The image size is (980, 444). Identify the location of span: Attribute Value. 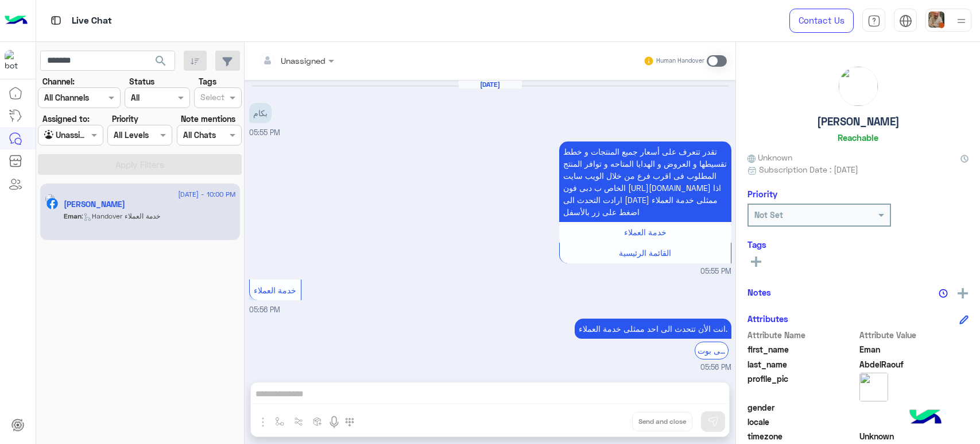
(914, 334).